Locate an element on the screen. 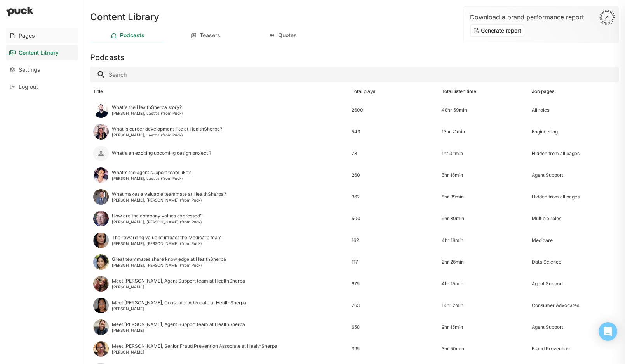 The image size is (625, 364). div: Teasers is located at coordinates (210, 35).